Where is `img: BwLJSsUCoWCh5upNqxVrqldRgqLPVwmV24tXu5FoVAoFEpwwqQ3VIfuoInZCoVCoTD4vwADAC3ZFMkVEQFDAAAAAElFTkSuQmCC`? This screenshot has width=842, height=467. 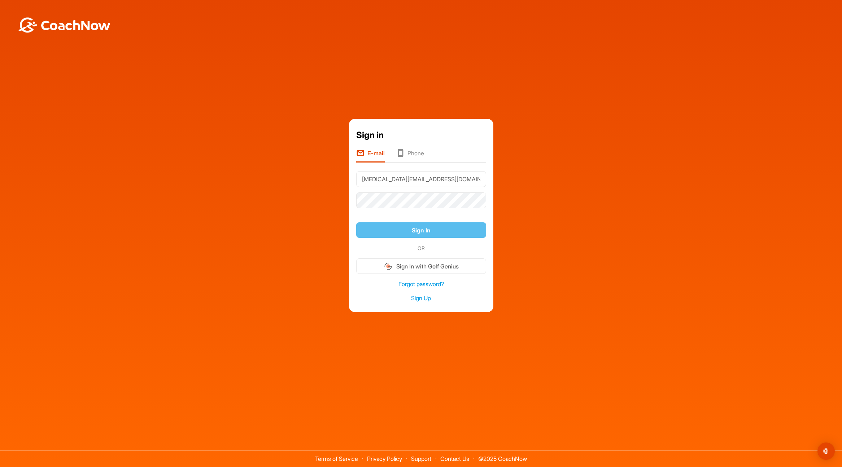 img: BwLJSsUCoWCh5upNqxVrqldRgqLPVwmV24tXu5FoVAoFEpwwqQ3VIfuoInZCoVCoTD4vwADAC3ZFMkVEQFDAAAAAElFTkSuQmCC is located at coordinates (64, 25).